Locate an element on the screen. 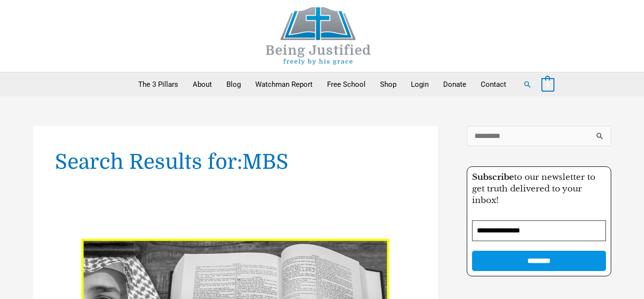 This screenshot has height=299, width=644. span: 0 is located at coordinates (547, 84).